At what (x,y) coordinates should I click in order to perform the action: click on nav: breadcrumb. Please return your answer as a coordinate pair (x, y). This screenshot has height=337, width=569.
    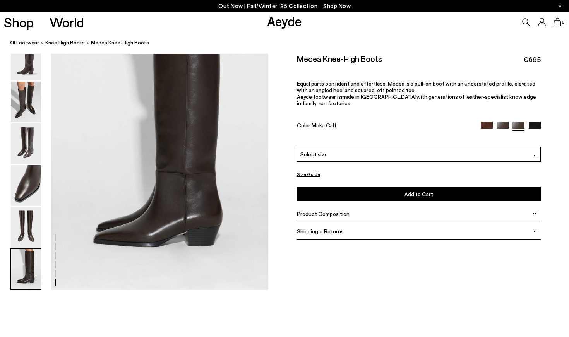
    Looking at the image, I should click on (289, 43).